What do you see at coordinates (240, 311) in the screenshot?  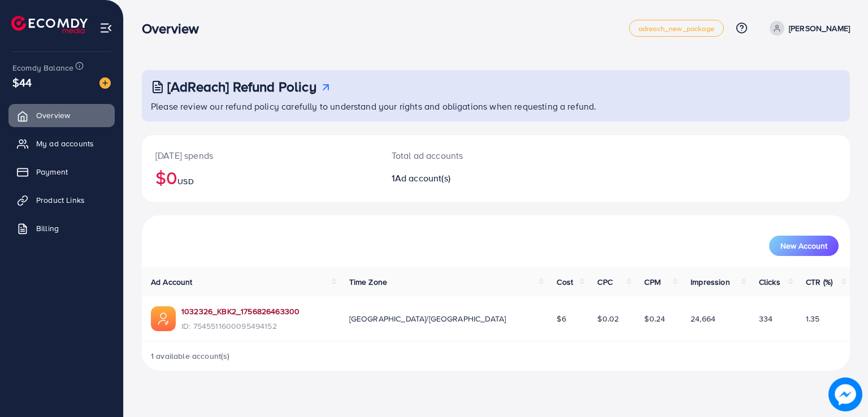 I see `a: 1032326_KBK2_1756826463300` at bounding box center [240, 311].